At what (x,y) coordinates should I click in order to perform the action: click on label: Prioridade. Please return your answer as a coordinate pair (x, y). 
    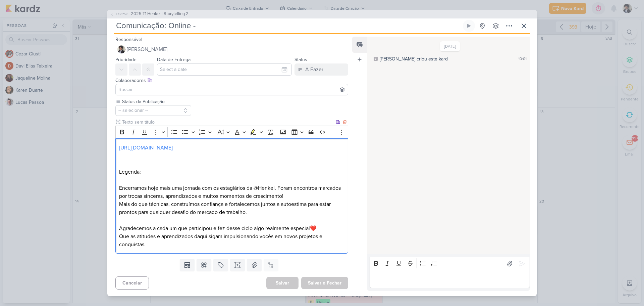
    Looking at the image, I should click on (126, 59).